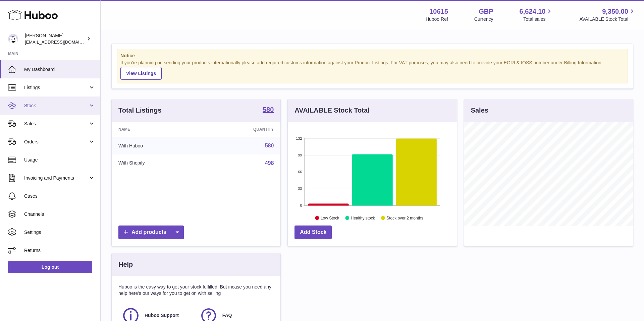 The height and width of the screenshot is (321, 644). Describe the element at coordinates (269, 163) in the screenshot. I see `a: 498` at that location.